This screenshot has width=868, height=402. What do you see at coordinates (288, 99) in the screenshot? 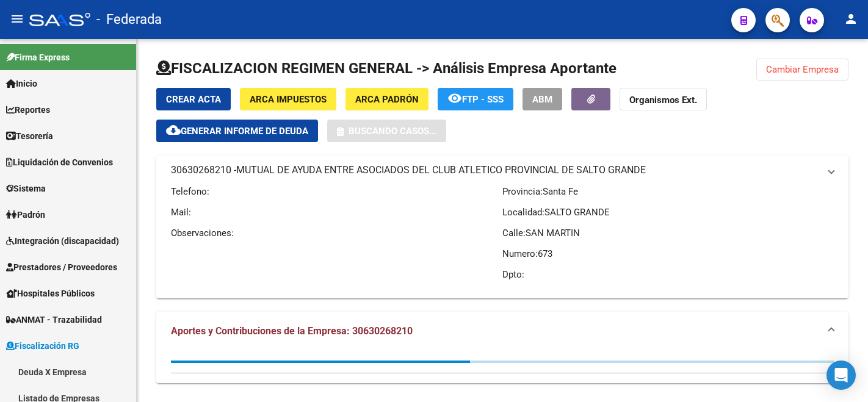
I see `span: ARCA Impuestos` at bounding box center [288, 99].